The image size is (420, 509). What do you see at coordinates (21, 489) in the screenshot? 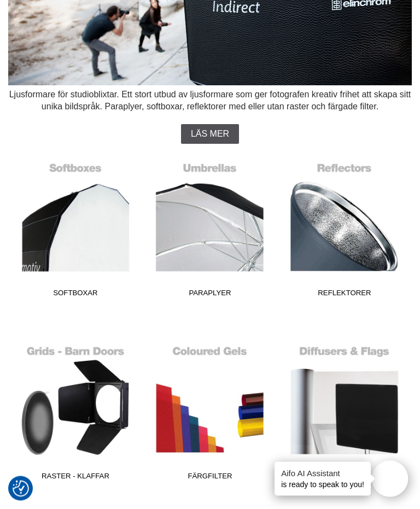
I see `button: Samtyckesinställningar` at bounding box center [21, 489].